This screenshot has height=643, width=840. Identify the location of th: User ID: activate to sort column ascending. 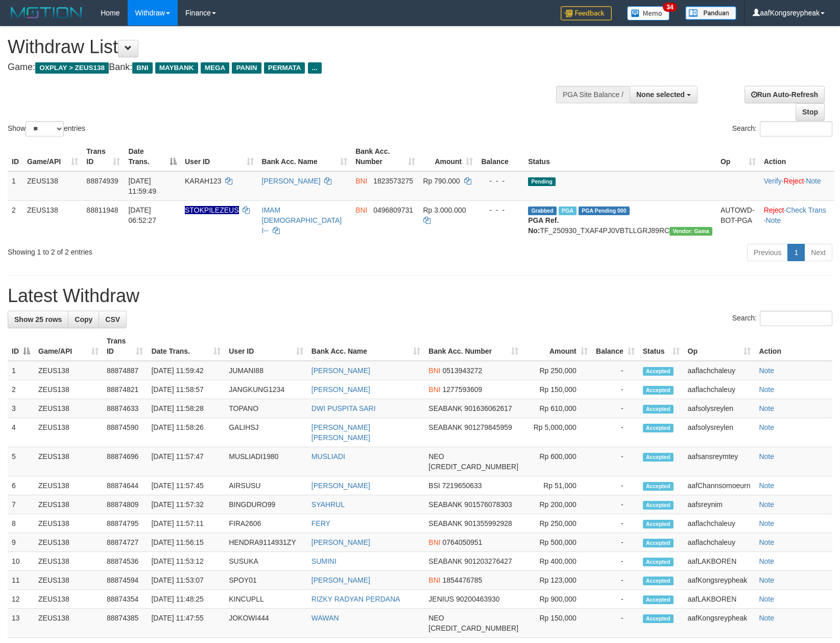
(266, 346).